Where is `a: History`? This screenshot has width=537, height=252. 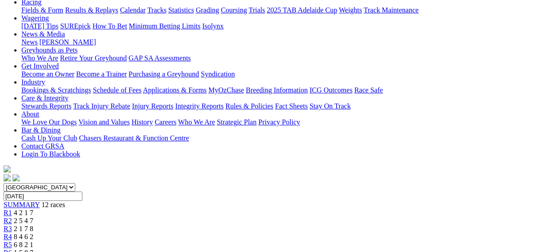 a: History is located at coordinates (142, 122).